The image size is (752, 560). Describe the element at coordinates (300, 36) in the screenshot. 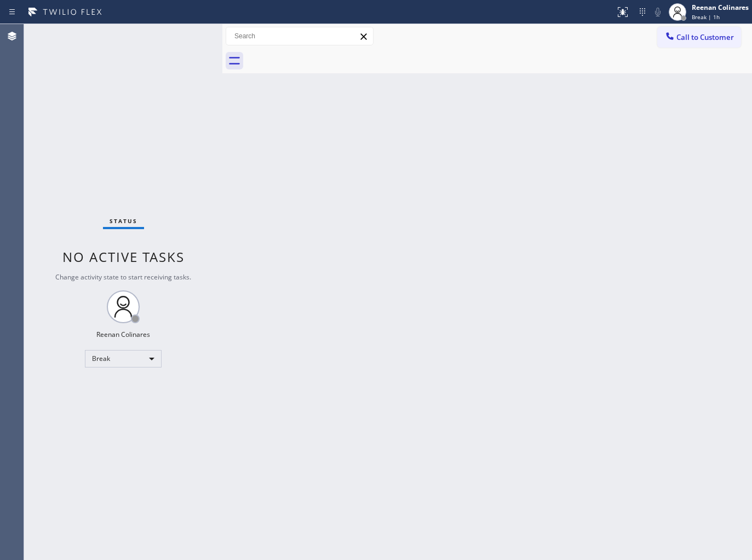

I see `input: Search` at that location.